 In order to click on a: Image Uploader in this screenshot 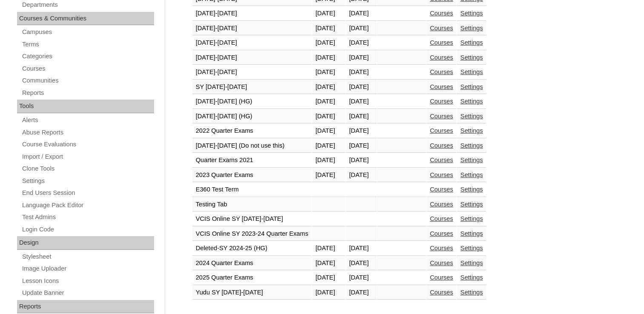, I will do `click(87, 268)`.